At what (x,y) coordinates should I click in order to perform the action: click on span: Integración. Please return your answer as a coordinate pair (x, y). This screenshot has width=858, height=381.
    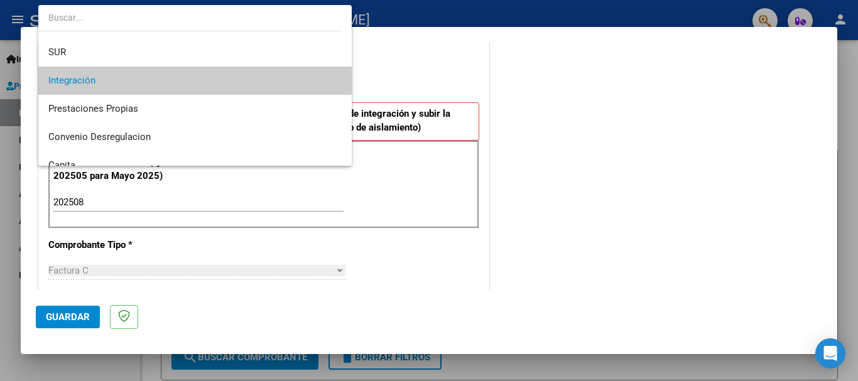
    Looking at the image, I should click on (72, 80).